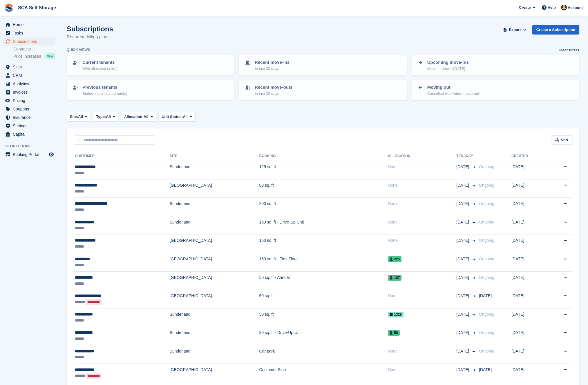 Image resolution: width=588 pixels, height=385 pixels. I want to click on span: Subscriptions, so click(30, 41).